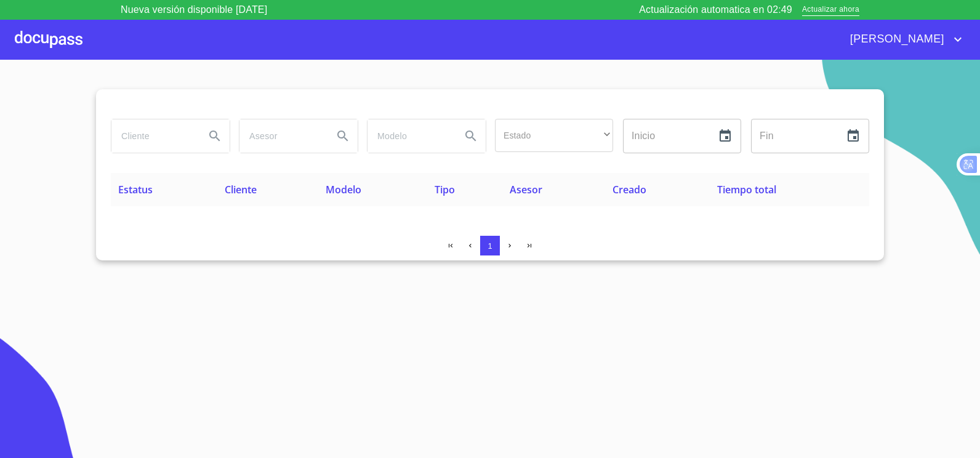  I want to click on span: Tiempo total, so click(746, 189).